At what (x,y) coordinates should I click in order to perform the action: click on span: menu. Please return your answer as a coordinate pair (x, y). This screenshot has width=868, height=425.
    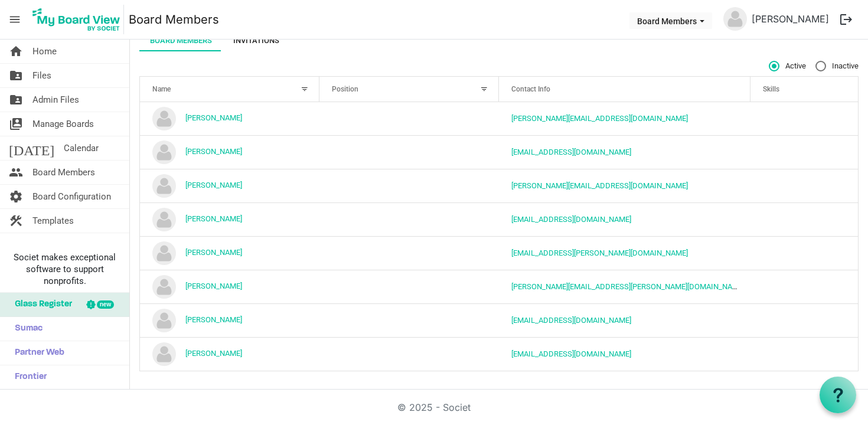
    Looking at the image, I should click on (14, 20).